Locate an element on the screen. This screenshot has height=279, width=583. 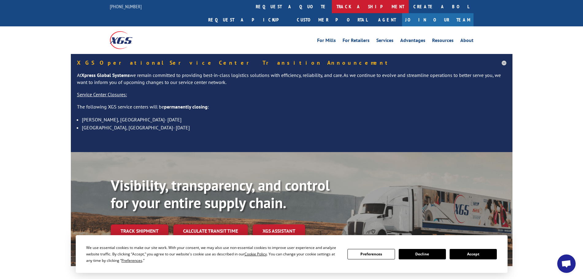
span: Preferences is located at coordinates (132, 260).